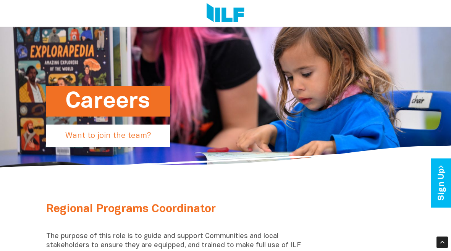  Describe the element at coordinates (108, 101) in the screenshot. I see `h1: Careers` at that location.